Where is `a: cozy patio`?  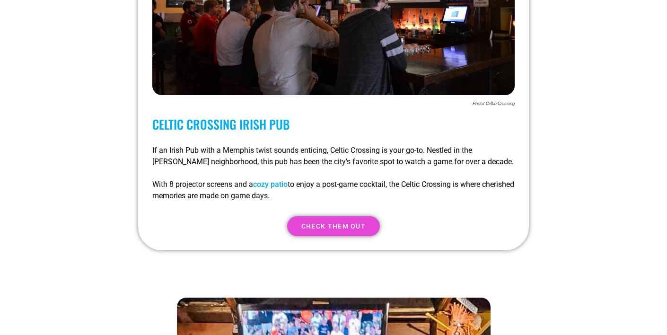
a: cozy patio is located at coordinates (270, 184).